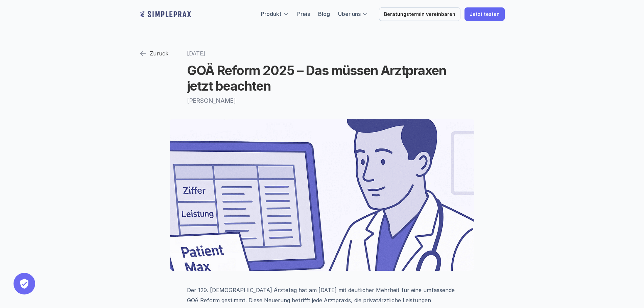 This screenshot has height=308, width=644. What do you see at coordinates (324, 14) in the screenshot?
I see `a: Blog` at bounding box center [324, 14].